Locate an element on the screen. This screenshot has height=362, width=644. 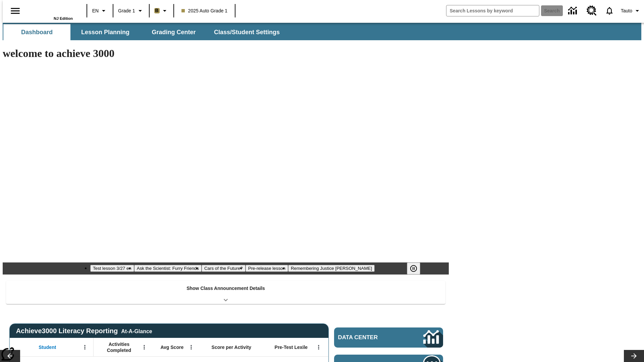
span: Avg Score is located at coordinates (172, 347).